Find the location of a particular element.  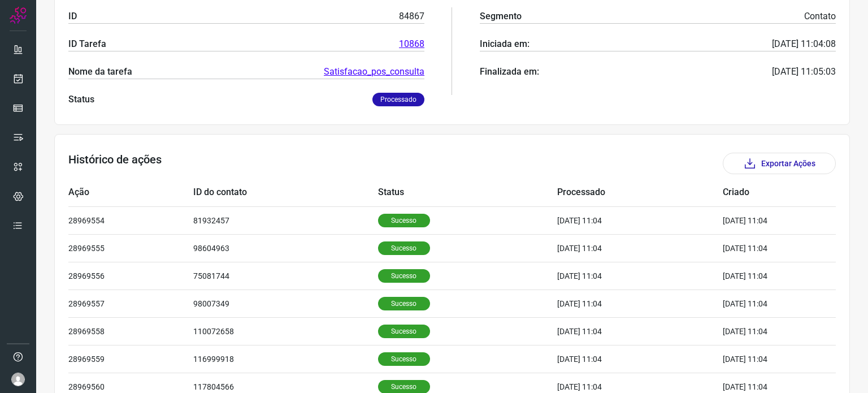

p: ID Tarefa is located at coordinates (87, 44).